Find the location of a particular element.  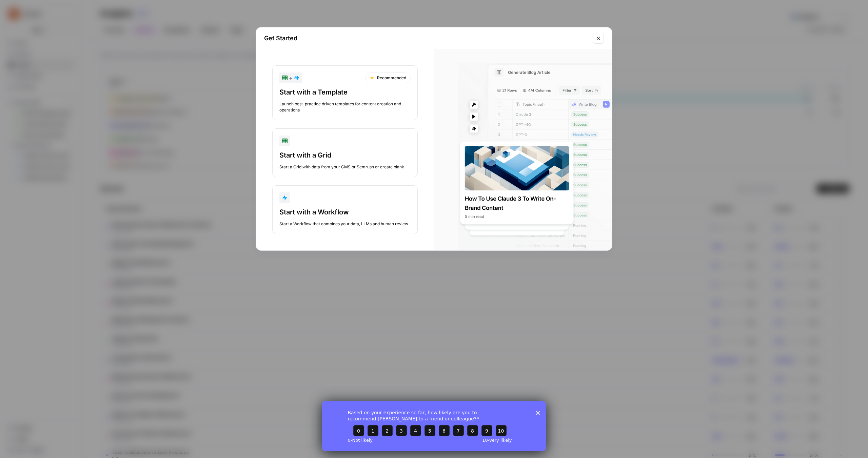

div: 0 - Not likely is located at coordinates (57, 39).